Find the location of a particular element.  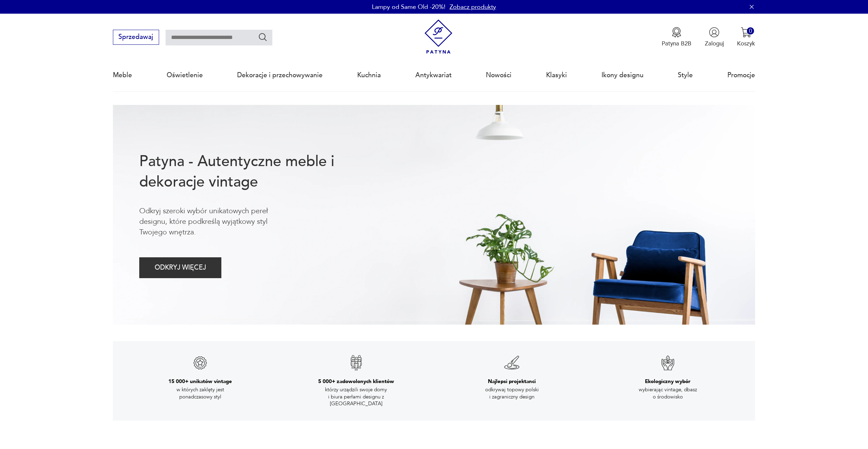

p: Lampy od Same Old -20%! is located at coordinates (409, 7).